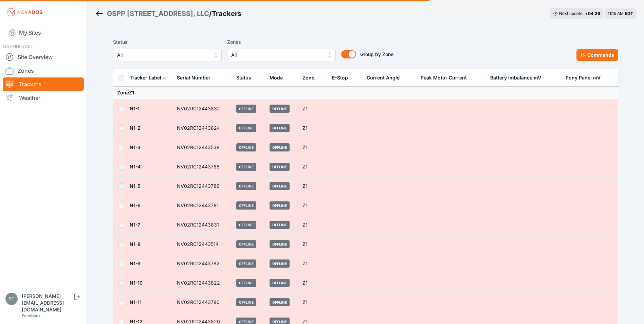  Describe the element at coordinates (135, 263) in the screenshot. I see `a: N1-9` at that location.